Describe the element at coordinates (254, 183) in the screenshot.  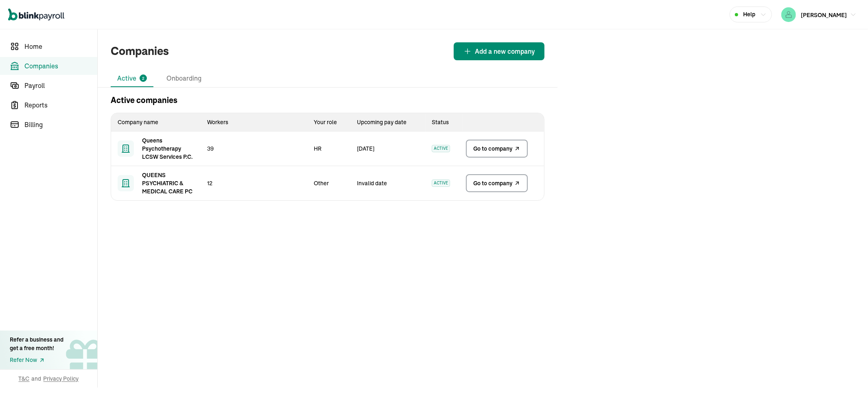
I see `td: 12` at that location.